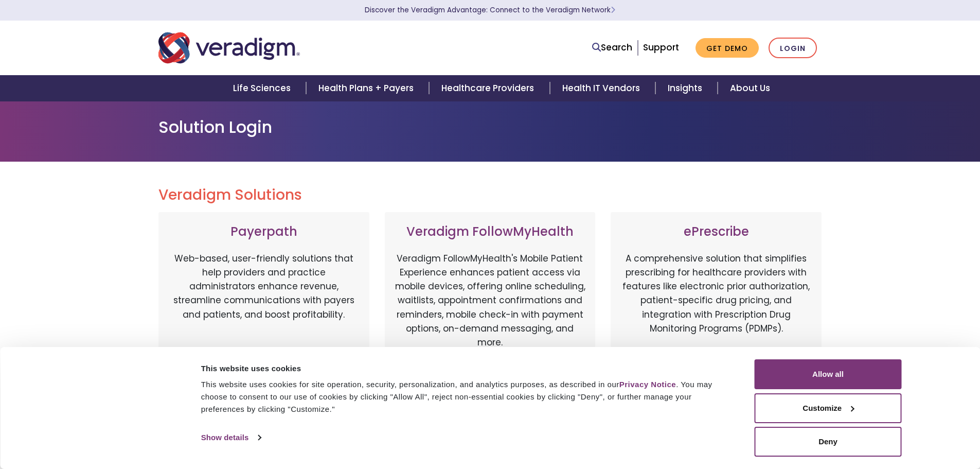 This screenshot has height=469, width=980. What do you see at coordinates (750, 88) in the screenshot?
I see `a: About Us` at bounding box center [750, 88].